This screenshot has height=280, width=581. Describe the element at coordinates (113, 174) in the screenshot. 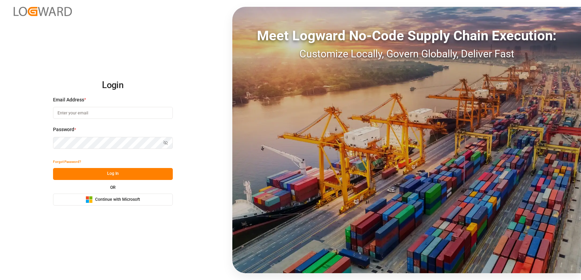

I see `button: Log In` at that location.